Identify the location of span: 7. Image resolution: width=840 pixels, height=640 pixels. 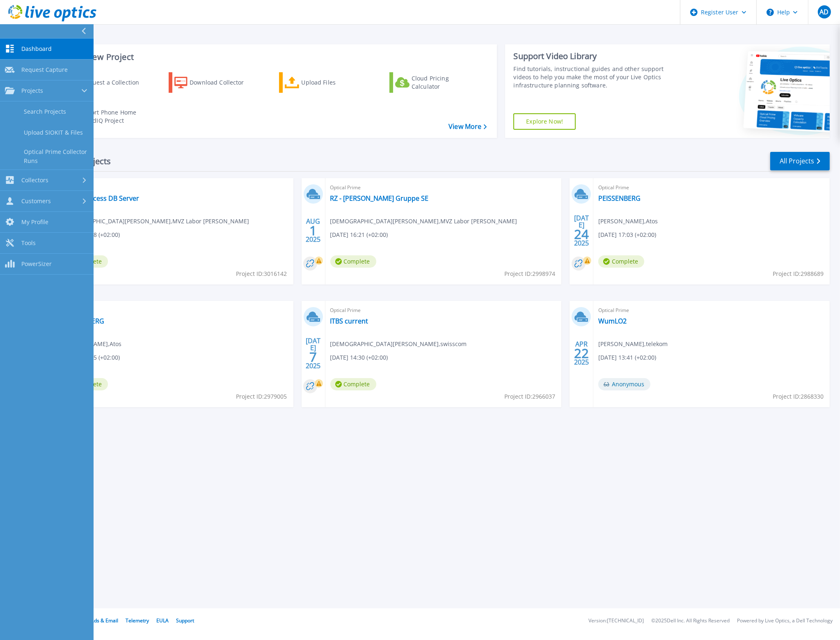
(313, 357).